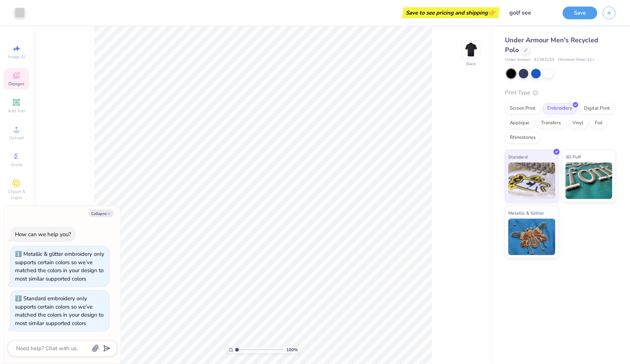 The image size is (630, 364). Describe the element at coordinates (16, 84) in the screenshot. I see `span: Designs` at that location.